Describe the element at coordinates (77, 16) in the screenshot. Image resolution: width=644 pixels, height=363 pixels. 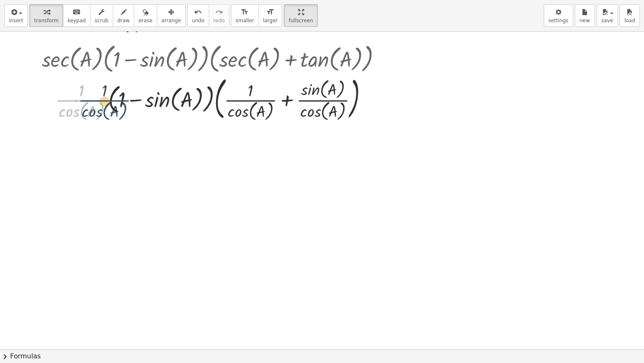
I see `button: keyboardkeypad` at that location.